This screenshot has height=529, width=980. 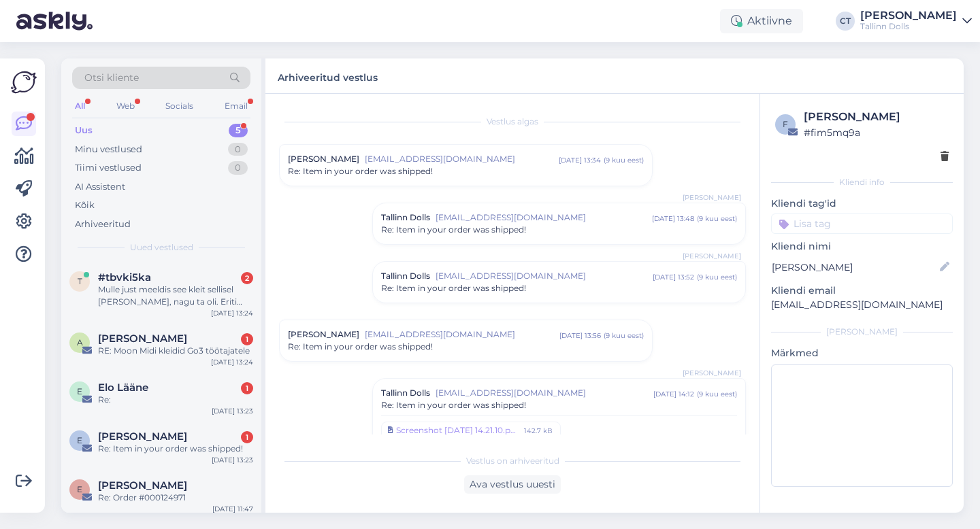 I want to click on label: Arhiveeritud vestlus, so click(x=327, y=76).